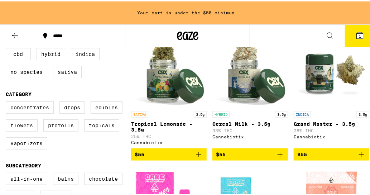 The height and width of the screenshot is (195, 370). Describe the element at coordinates (250, 91) in the screenshot. I see `a: Open page for Cereal Milk - 3.5g from Cannabiotix` at that location.